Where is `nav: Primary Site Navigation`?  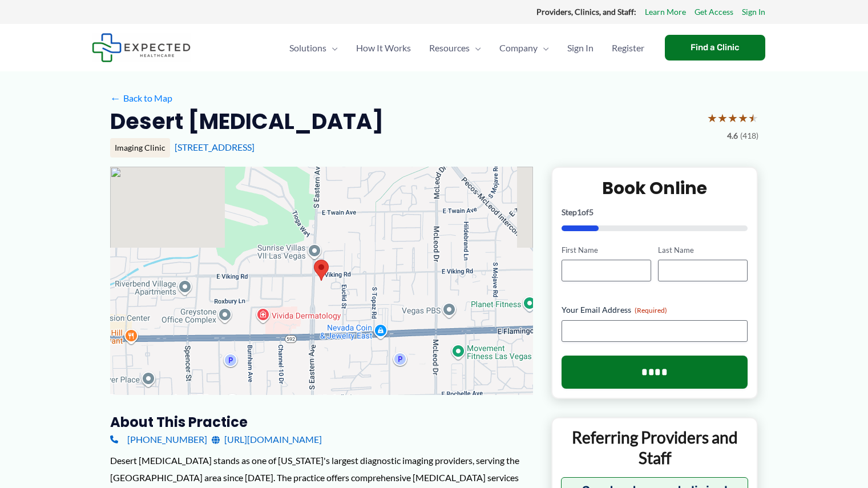
nav: Primary Site Navigation is located at coordinates (466, 48).